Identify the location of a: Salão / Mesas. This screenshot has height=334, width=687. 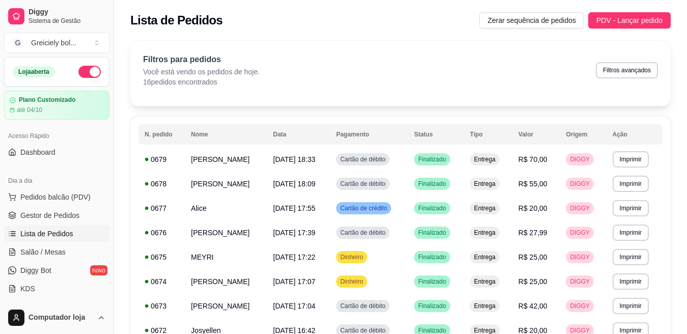
(57, 252).